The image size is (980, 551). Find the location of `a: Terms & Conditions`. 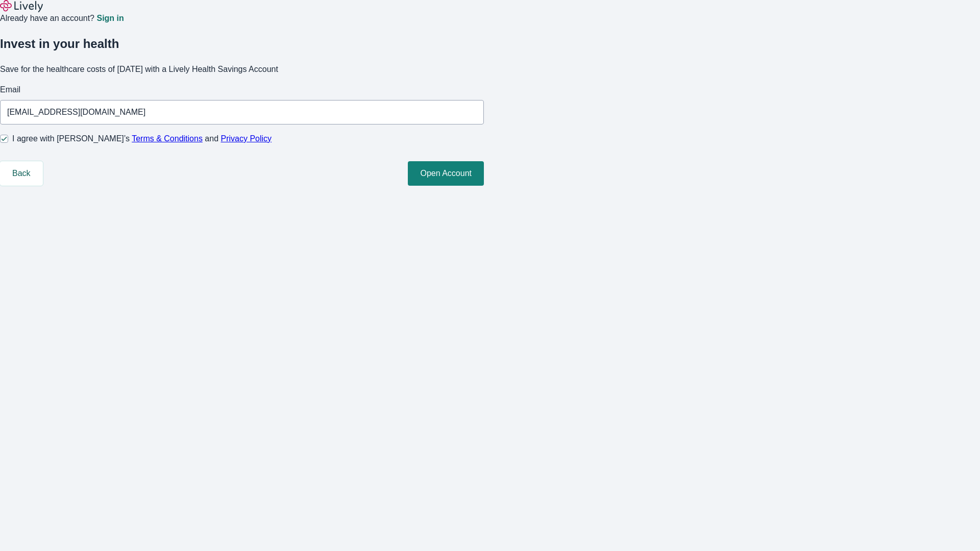

a: Terms & Conditions is located at coordinates (167, 138).